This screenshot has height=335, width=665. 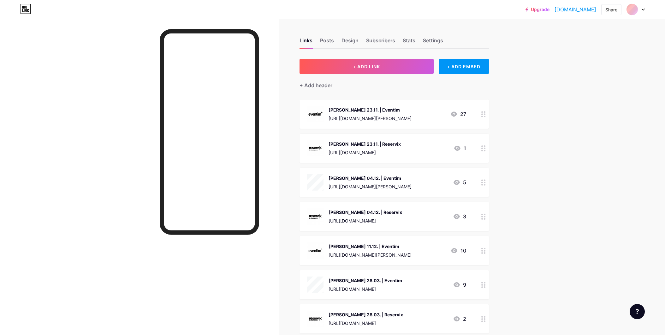 I want to click on div: Links, so click(x=306, y=42).